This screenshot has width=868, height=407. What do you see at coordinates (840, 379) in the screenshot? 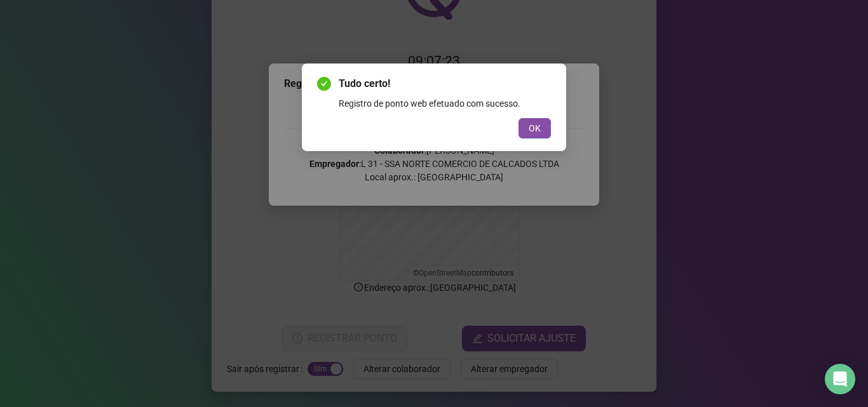
I see `div: Open Intercom Messenger` at bounding box center [840, 379].